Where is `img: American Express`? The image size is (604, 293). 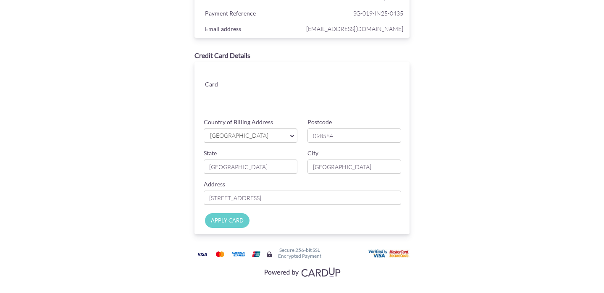 img: American Express is located at coordinates (238, 254).